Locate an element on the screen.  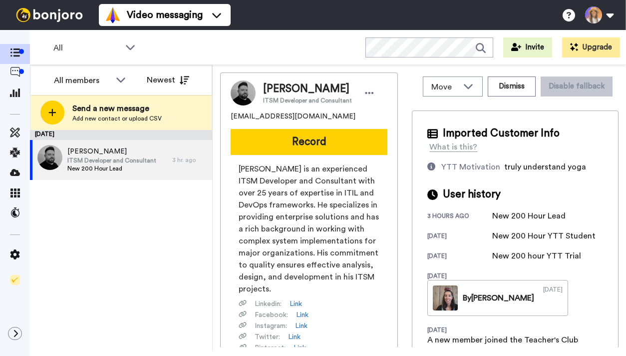
span: Send a new message is located at coordinates (117, 108).